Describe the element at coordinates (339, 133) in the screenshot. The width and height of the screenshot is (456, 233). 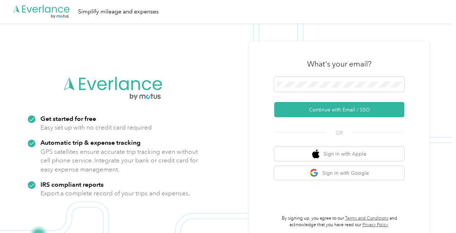
I see `span: OR` at that location.